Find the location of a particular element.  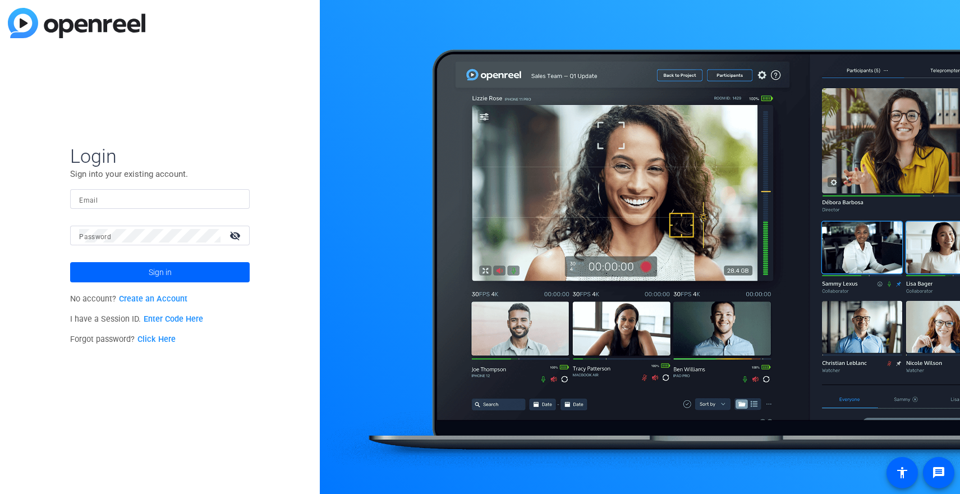

a: Create an Account is located at coordinates (153, 298).